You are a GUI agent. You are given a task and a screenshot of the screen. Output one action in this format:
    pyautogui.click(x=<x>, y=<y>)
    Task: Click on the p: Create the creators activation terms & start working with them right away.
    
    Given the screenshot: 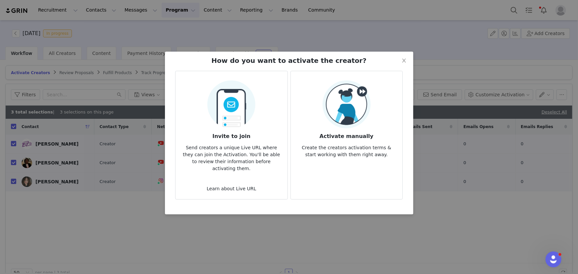 What is the action you would take?
    pyautogui.click(x=346, y=149)
    